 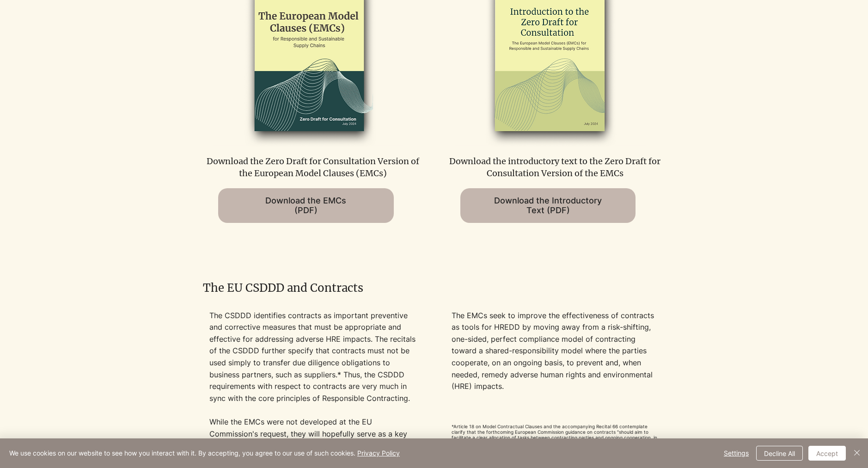 What do you see at coordinates (827, 453) in the screenshot?
I see `button: Accept` at bounding box center [827, 453].